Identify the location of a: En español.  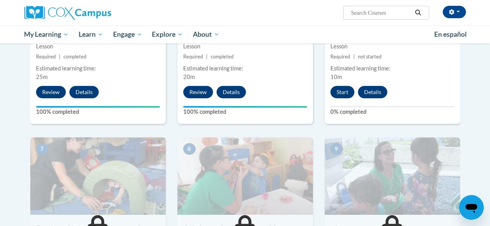
(451, 34).